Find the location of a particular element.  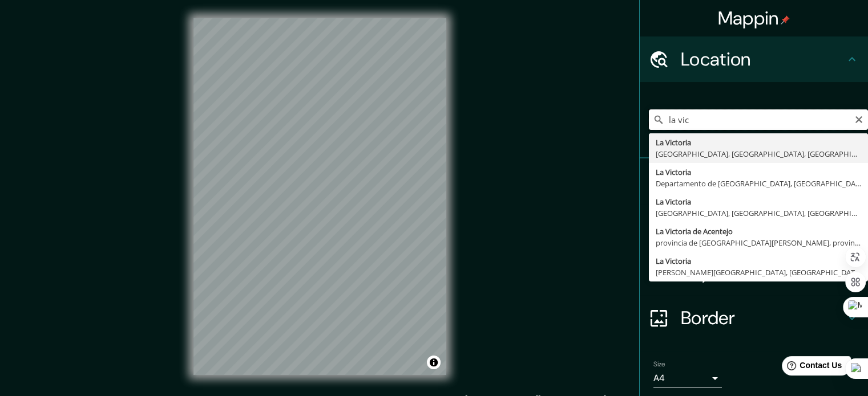

img: pin-icon.png is located at coordinates (785, 20).